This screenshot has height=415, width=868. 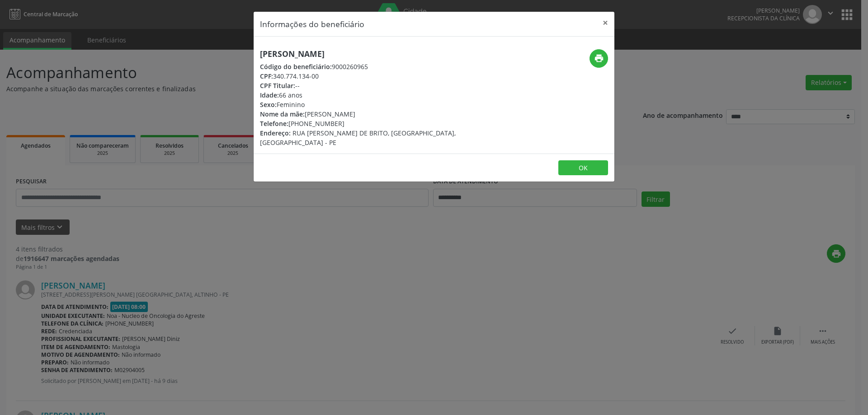 What do you see at coordinates (270, 95) in the screenshot?
I see `span: Idade:` at bounding box center [270, 95].